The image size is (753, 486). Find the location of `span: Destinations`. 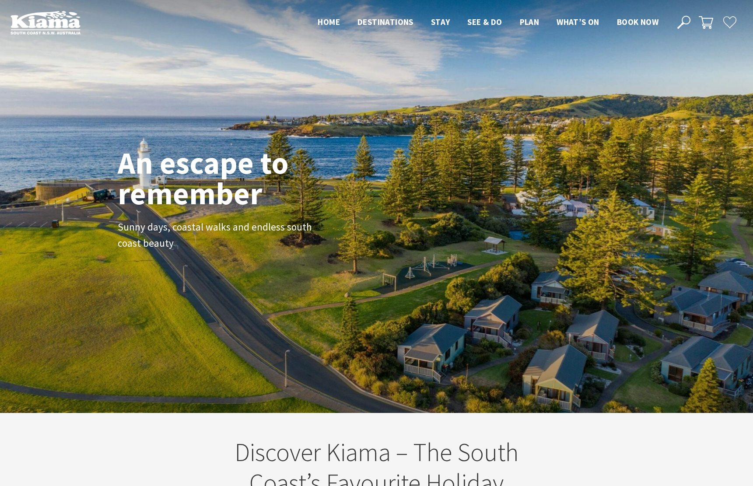

span: Destinations is located at coordinates (385, 22).